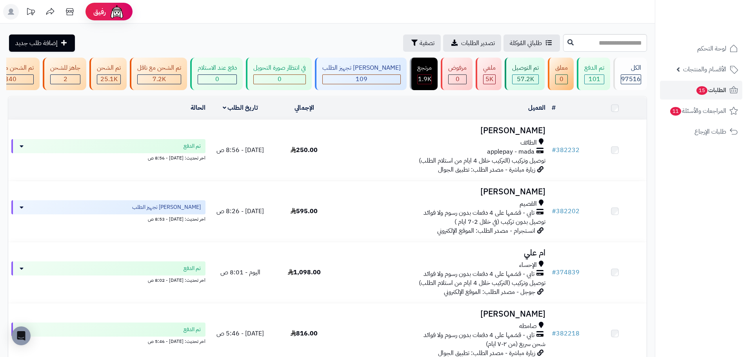 Image resolution: width=747 pixels, height=357 pixels. Describe the element at coordinates (702, 49) in the screenshot. I see `a: لوحة التحكم` at that location.